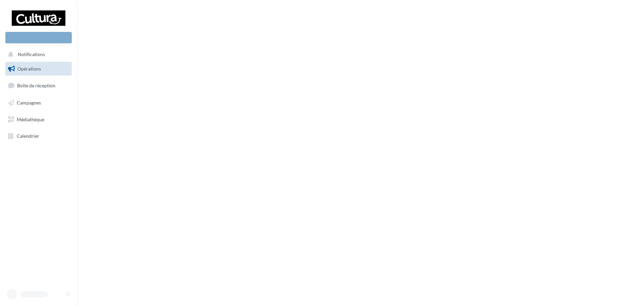  Describe the element at coordinates (39, 38) in the screenshot. I see `div: Nouvelle campagne` at that location.